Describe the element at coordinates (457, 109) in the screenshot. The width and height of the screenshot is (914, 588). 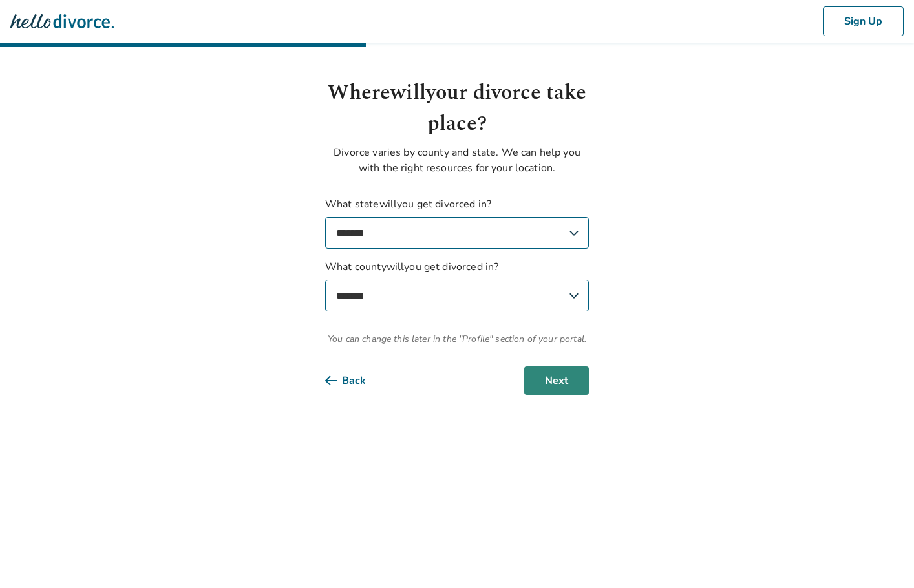
I see `h1: Where will your divorce take place?` at that location.